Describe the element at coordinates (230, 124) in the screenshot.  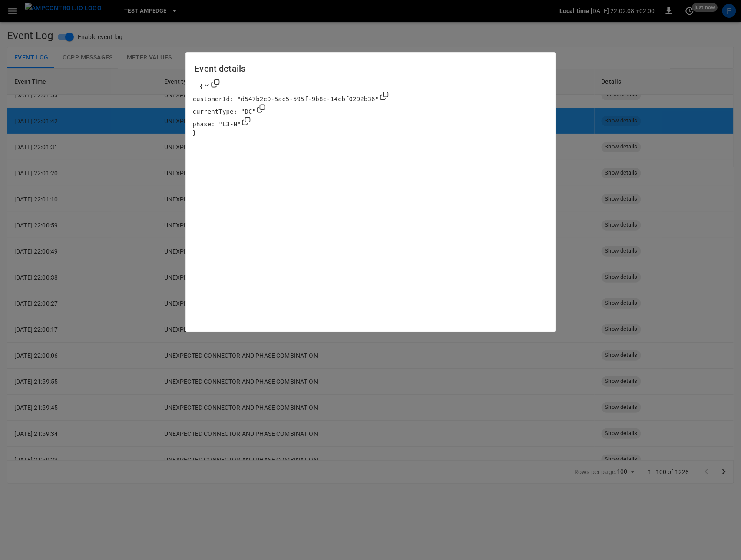
I see `span: " L3-N "` at that location.